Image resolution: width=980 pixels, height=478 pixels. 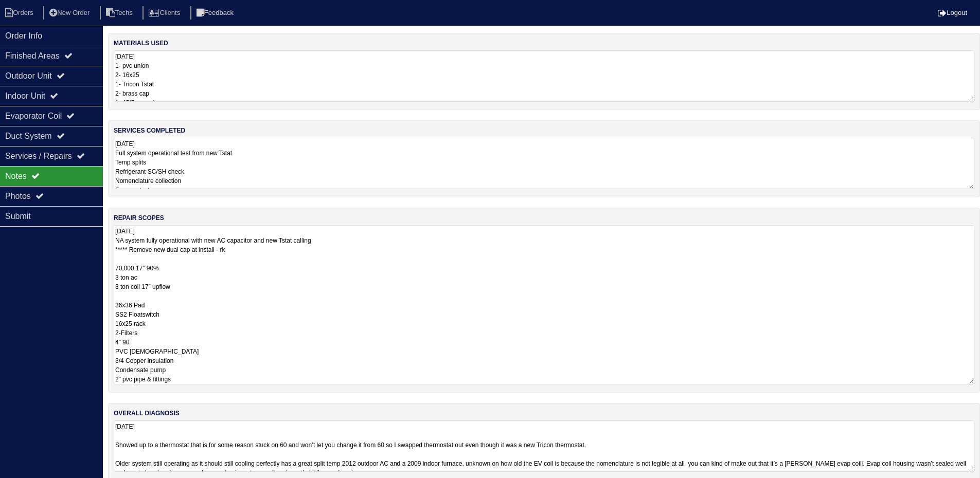 I want to click on a: Clients, so click(x=165, y=12).